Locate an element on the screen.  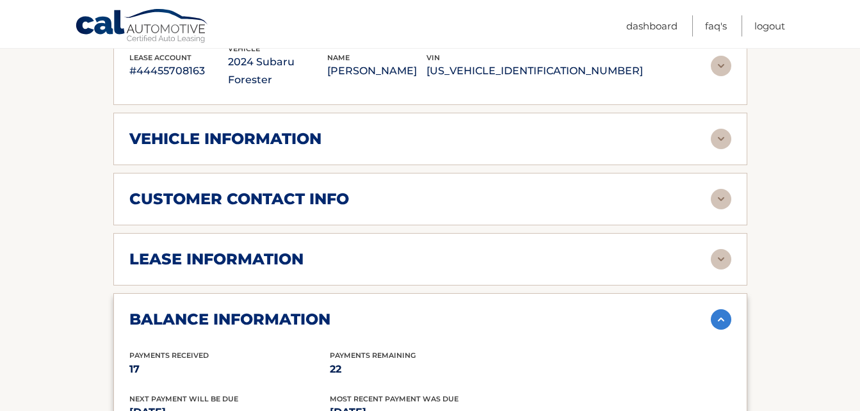
span: lease account is located at coordinates (160, 58).